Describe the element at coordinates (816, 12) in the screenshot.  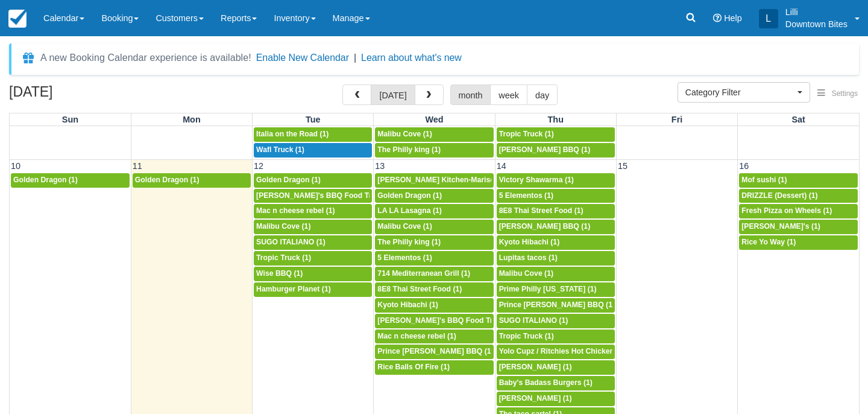
I see `p: Lilli` at that location.